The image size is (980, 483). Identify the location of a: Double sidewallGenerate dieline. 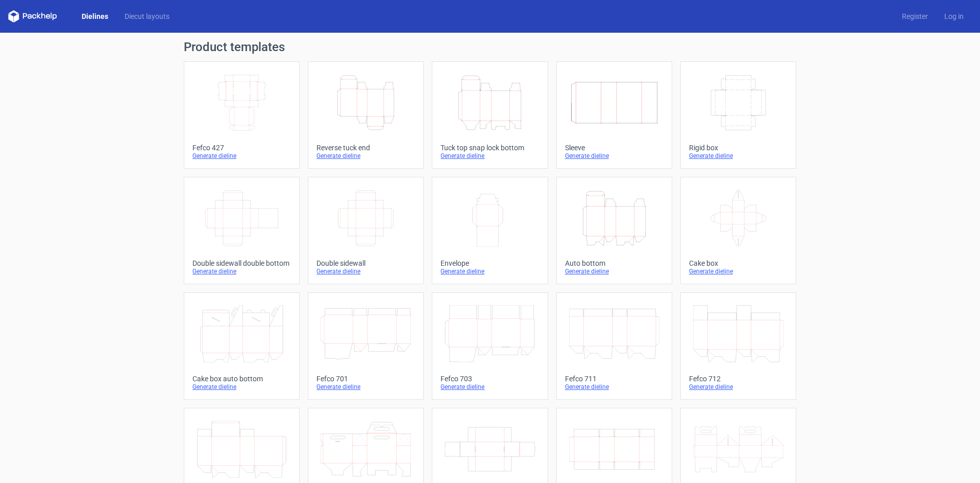
(365, 230).